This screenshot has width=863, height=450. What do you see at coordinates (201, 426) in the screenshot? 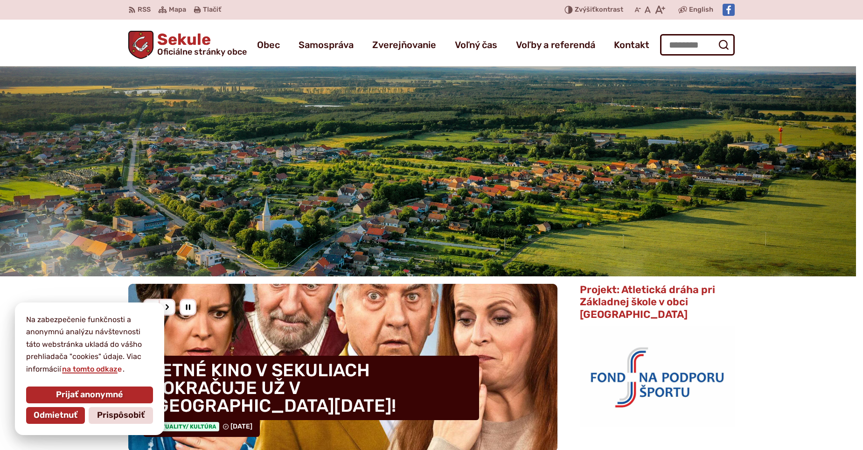
I see `span: / Kultúra` at bounding box center [201, 426].